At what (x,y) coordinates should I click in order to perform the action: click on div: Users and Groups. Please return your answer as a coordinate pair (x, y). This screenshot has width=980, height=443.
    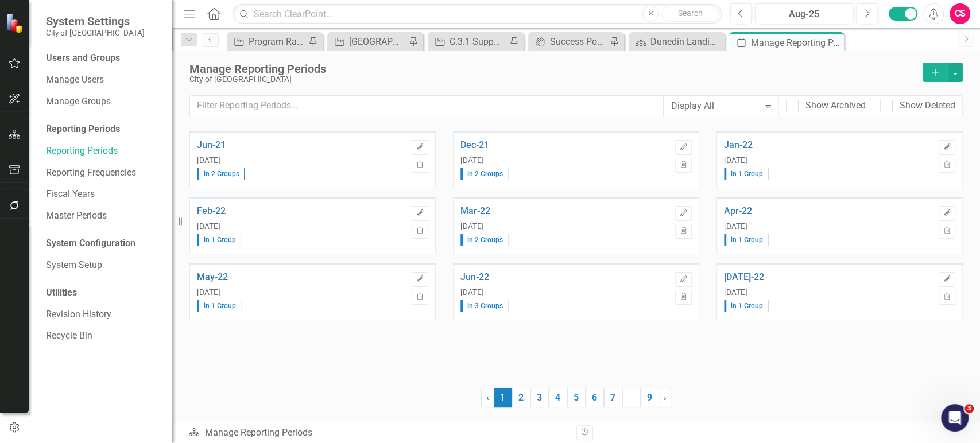
    Looking at the image, I should click on (103, 58).